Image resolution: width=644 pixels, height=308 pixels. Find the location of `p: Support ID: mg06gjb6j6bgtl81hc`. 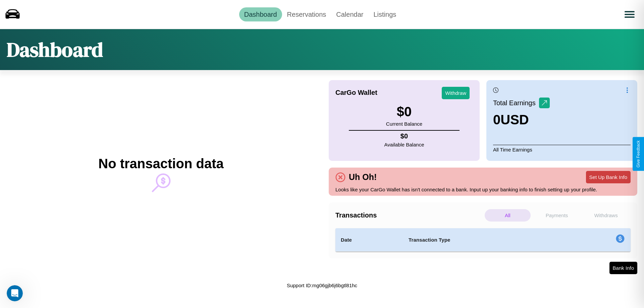

p: Support ID: mg06gjb6j6bgtl81hc is located at coordinates (322, 286).